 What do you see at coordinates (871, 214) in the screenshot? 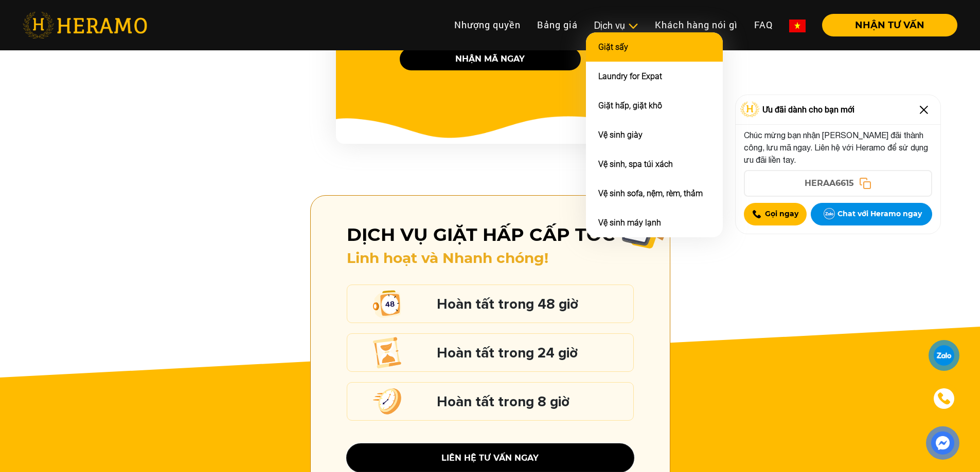
I see `button: Chat với Heramo ngay` at bounding box center [871, 214].